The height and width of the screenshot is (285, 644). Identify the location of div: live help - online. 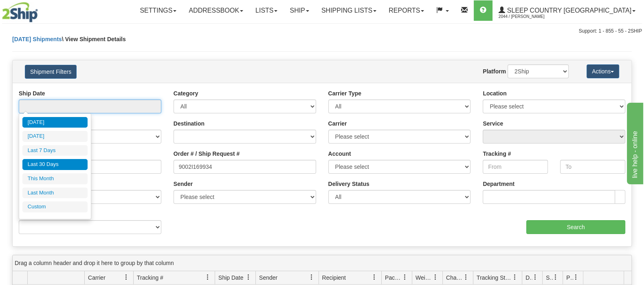
(41, 10).